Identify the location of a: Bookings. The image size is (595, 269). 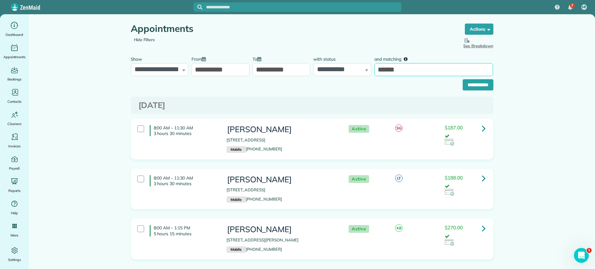
(14, 74).